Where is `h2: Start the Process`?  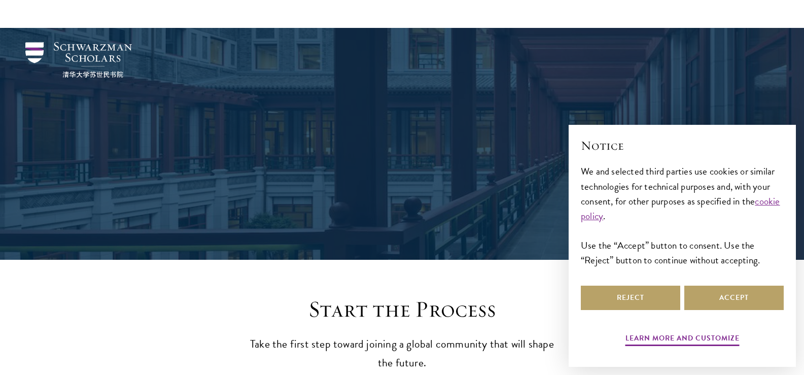
h2: Start the Process is located at coordinates (402, 309).